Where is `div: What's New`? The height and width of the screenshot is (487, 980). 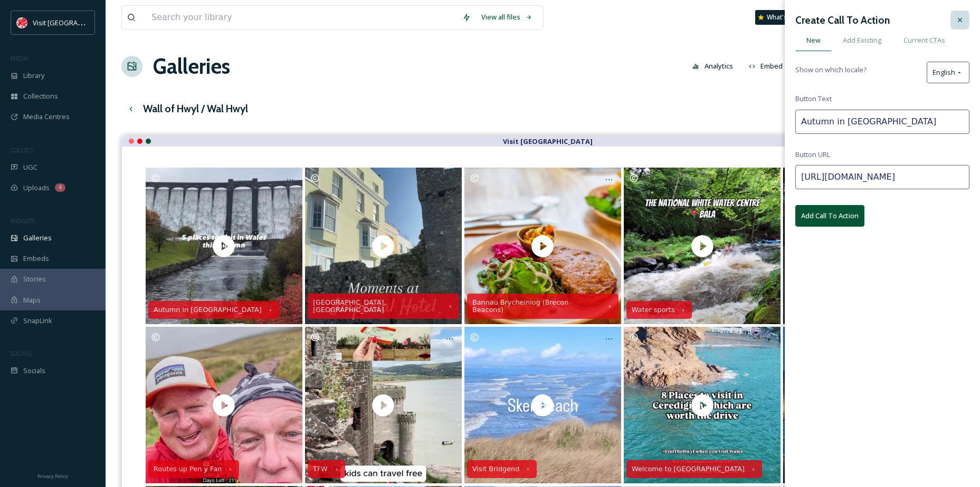
div: What's New is located at coordinates (782, 17).